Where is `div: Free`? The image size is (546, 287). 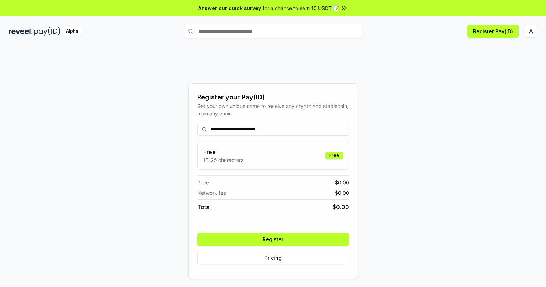 div: Free is located at coordinates (334, 156).